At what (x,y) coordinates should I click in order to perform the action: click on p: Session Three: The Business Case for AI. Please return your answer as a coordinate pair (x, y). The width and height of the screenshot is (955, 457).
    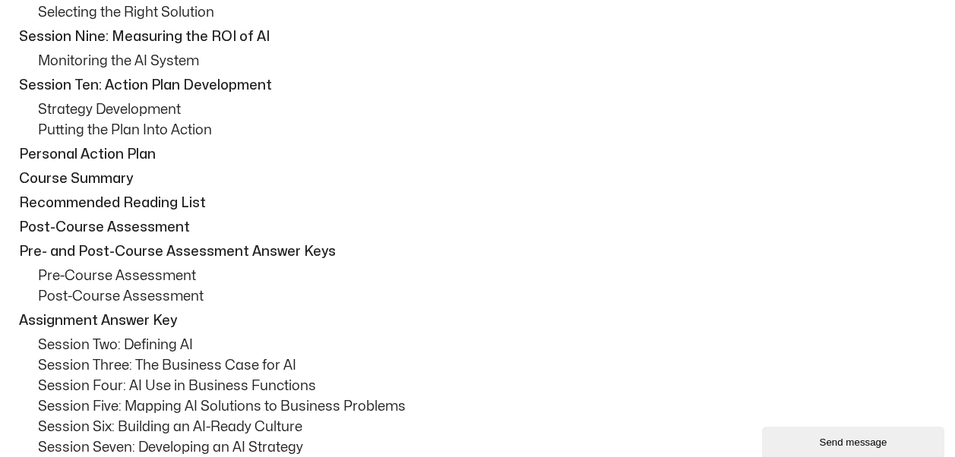
    Looking at the image, I should click on (488, 365).